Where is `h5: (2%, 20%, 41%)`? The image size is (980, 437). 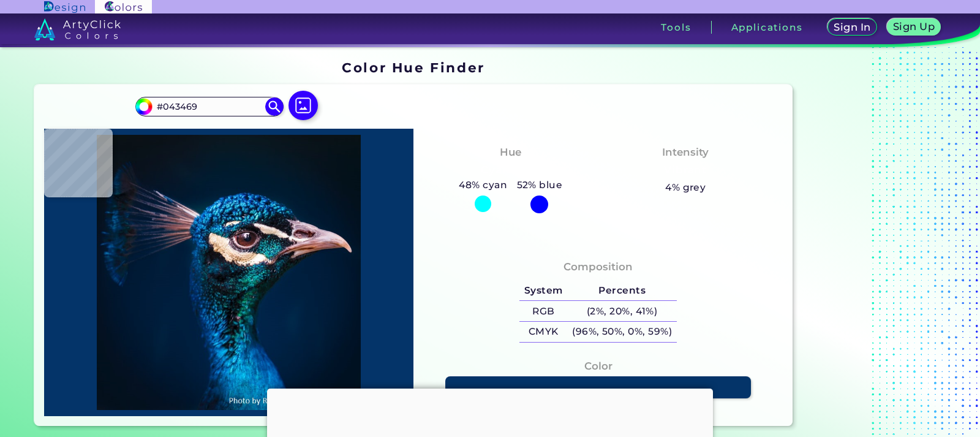
h5: (2%, 20%, 41%) is located at coordinates (622, 311).